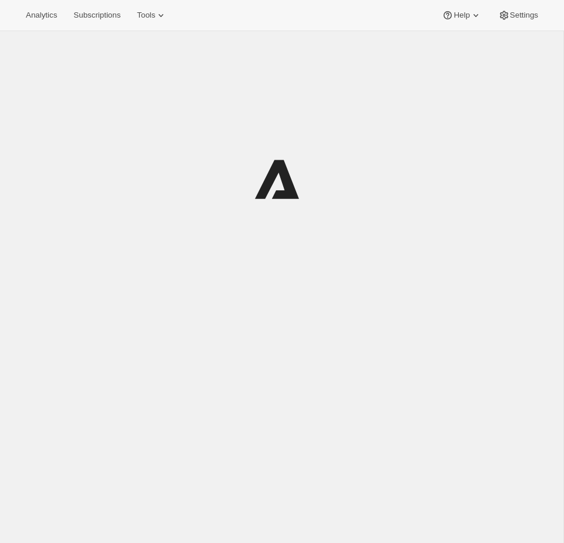 Image resolution: width=564 pixels, height=543 pixels. Describe the element at coordinates (41, 15) in the screenshot. I see `button: Analytics` at that location.